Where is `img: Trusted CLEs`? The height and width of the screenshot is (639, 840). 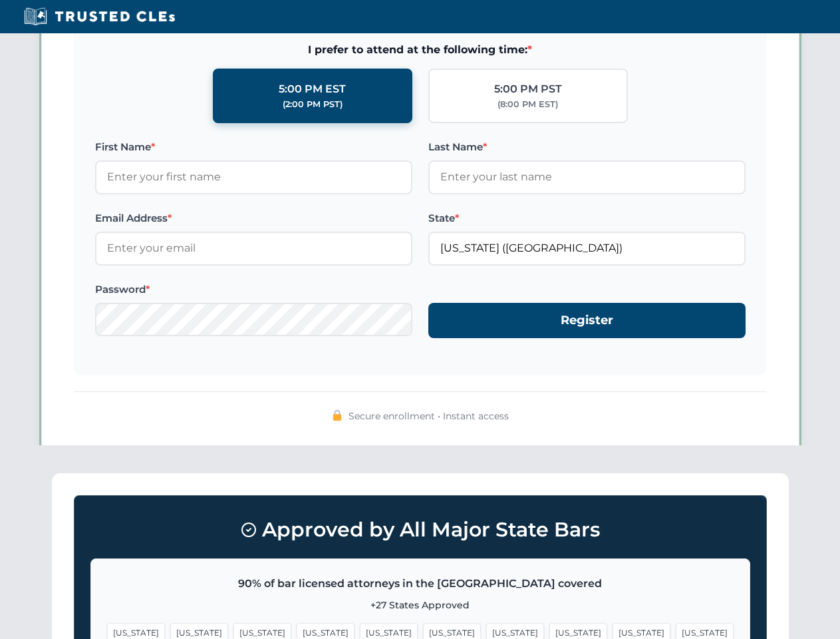
img: Trusted CLEs is located at coordinates (99, 17).